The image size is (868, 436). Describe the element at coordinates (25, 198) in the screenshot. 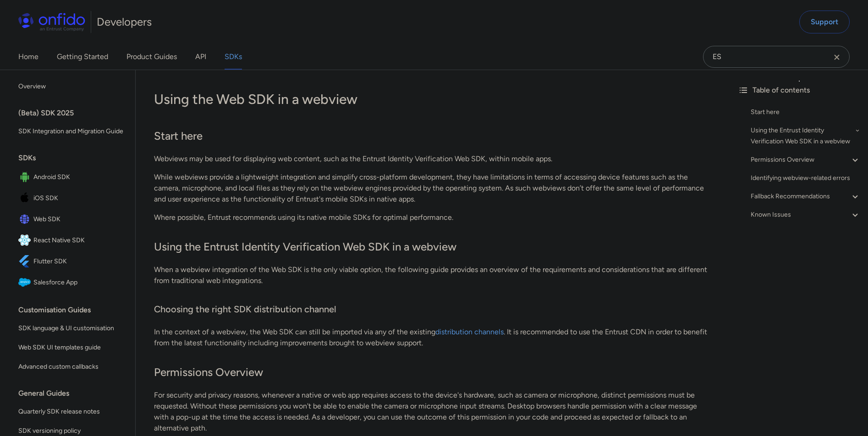

I see `img: IconiOS SDK` at that location.